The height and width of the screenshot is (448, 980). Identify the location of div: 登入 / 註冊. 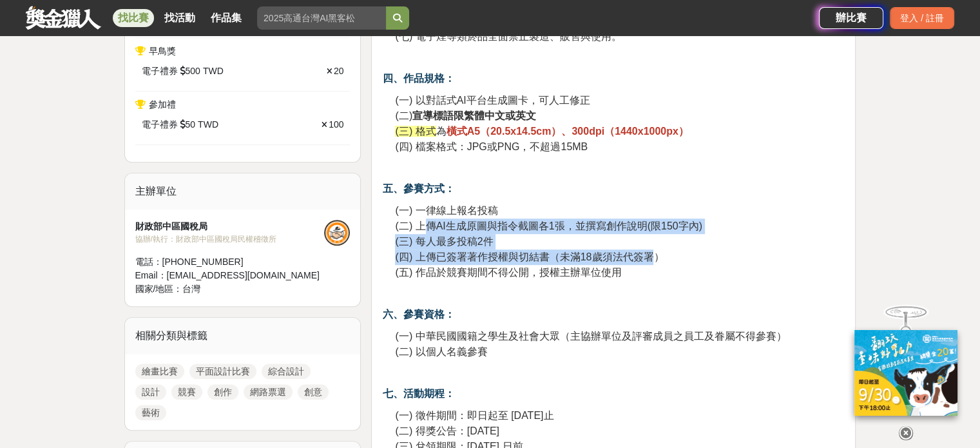
(921, 18).